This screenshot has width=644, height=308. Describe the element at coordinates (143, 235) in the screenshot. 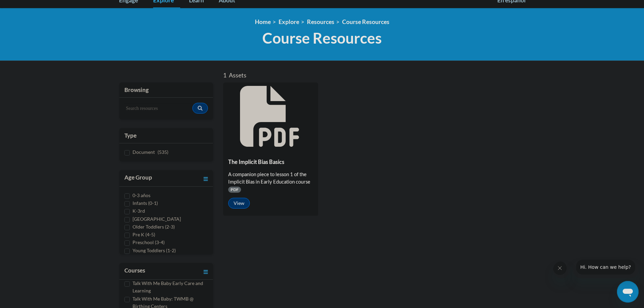

I see `label: Pre K (4-5)` at that location.